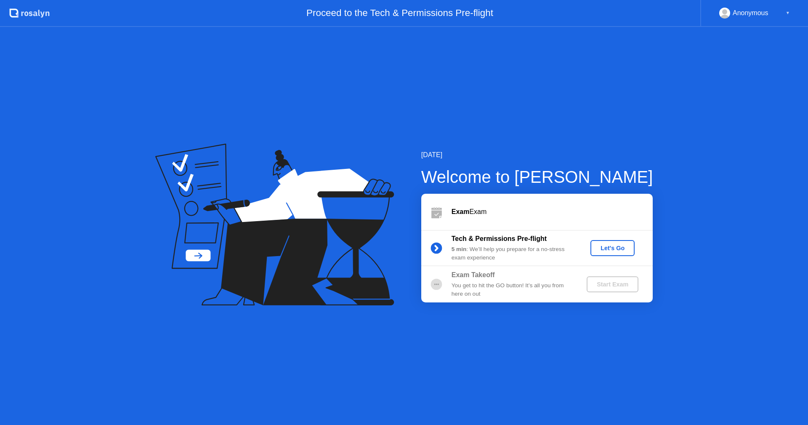 The height and width of the screenshot is (425, 808). What do you see at coordinates (612, 284) in the screenshot?
I see `div: Start Exam` at bounding box center [612, 284].